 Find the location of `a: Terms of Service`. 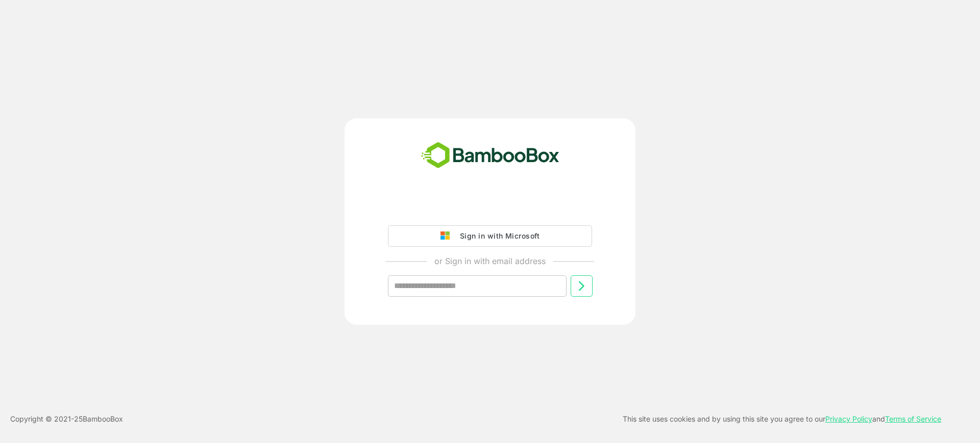

a: Terms of Service is located at coordinates (913, 419).